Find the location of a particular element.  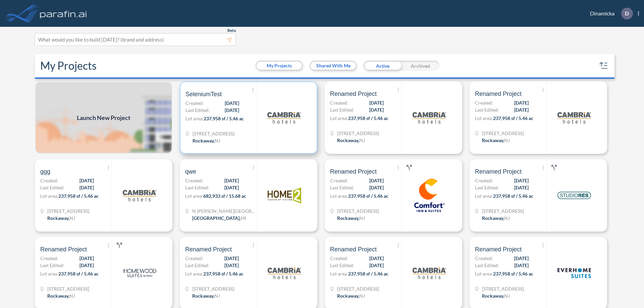

span: SeleniumTest is located at coordinates (204, 94).